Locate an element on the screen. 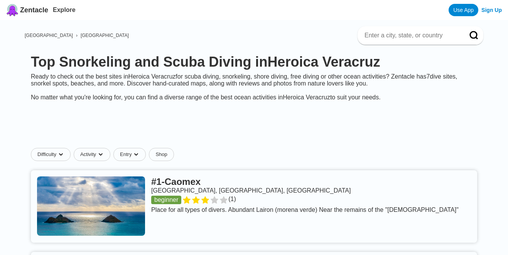 This screenshot has height=255, width=508. button: Entrydropdown caret is located at coordinates (131, 155).